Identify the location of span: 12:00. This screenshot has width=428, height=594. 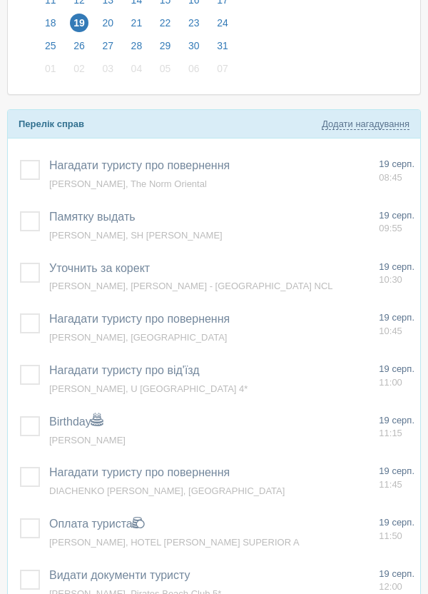
(391, 586).